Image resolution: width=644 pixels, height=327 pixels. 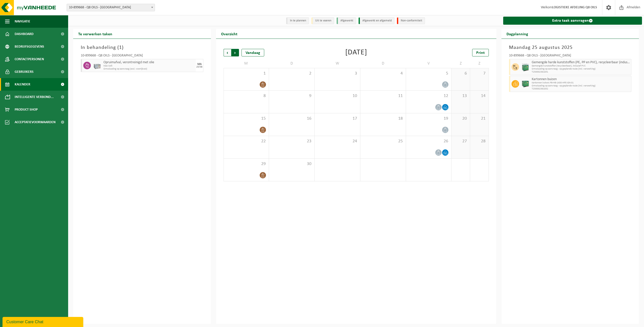 I want to click on li: Afgewerkt en afgemeld, so click(x=376, y=21).